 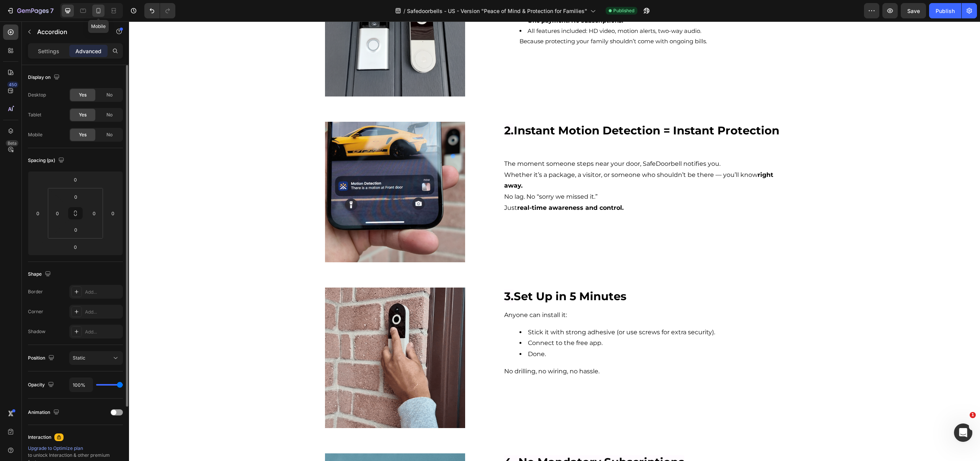 I want to click on li: Connect to the free app., so click(x=522, y=322).